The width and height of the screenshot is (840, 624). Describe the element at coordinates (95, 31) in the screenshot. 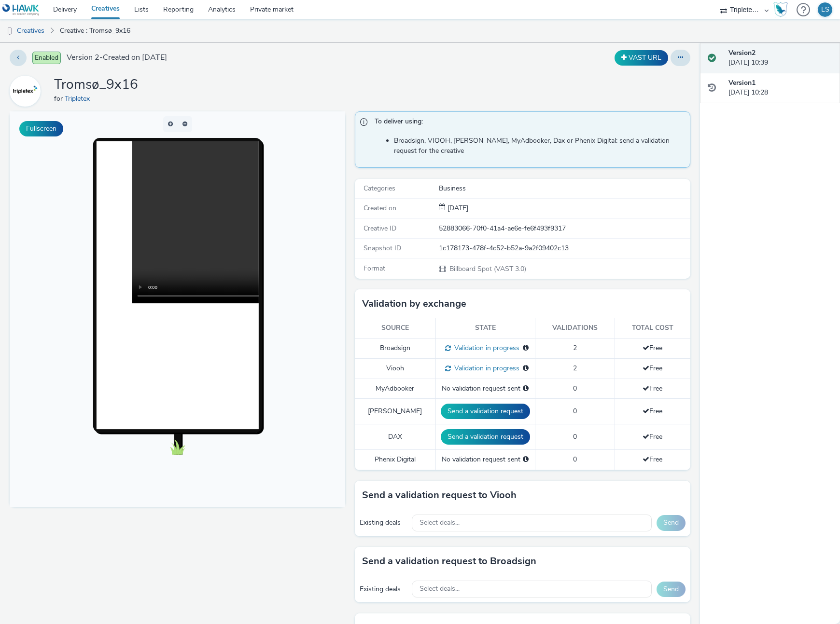

I see `a: Creative : Tromsø_9x16` at that location.